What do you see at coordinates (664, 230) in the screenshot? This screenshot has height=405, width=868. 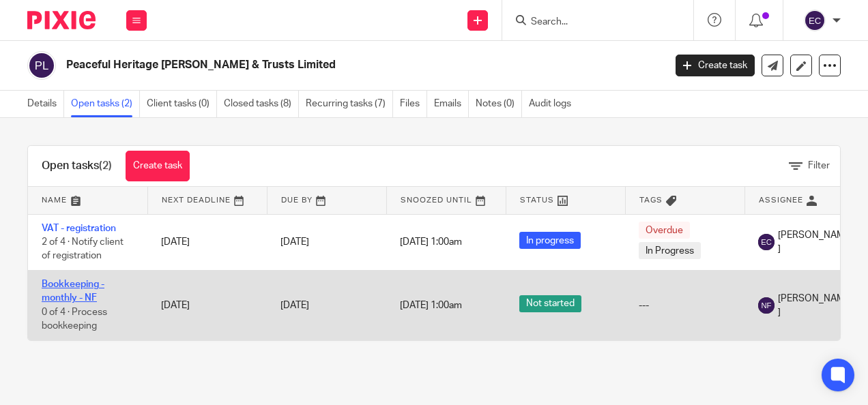 I see `span: Overdue` at bounding box center [664, 230].